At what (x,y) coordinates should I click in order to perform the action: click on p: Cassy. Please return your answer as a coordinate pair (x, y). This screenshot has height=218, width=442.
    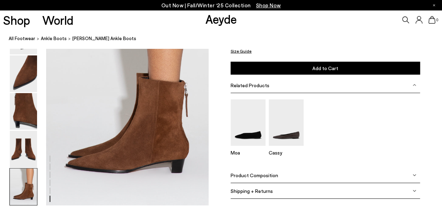
    Looking at the image, I should click on (286, 153).